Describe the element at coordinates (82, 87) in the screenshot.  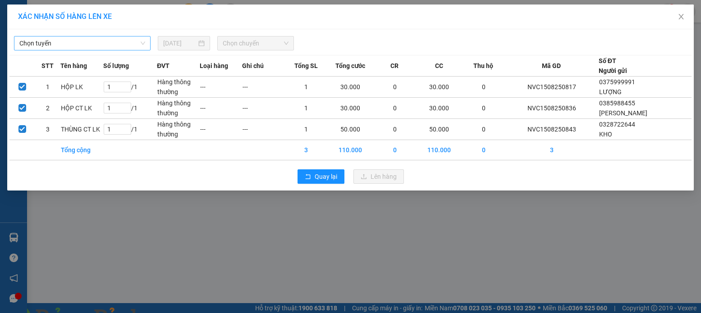
I see `td: HỘP LK` at that location.